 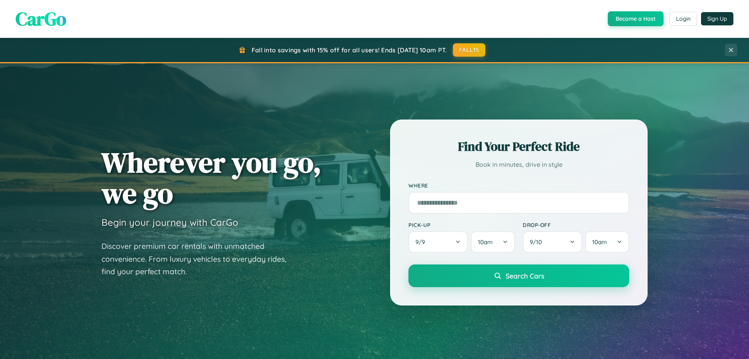 What do you see at coordinates (576, 224) in the screenshot?
I see `label: Drop-off` at bounding box center [576, 224].